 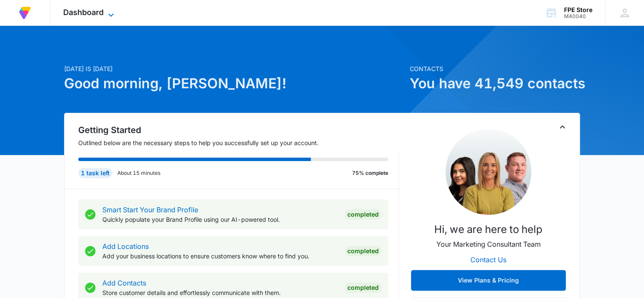 What do you see at coordinates (220, 219) in the screenshot?
I see `p: Quickly populate your Brand Profile using our AI-powered tool.` at bounding box center [220, 219].